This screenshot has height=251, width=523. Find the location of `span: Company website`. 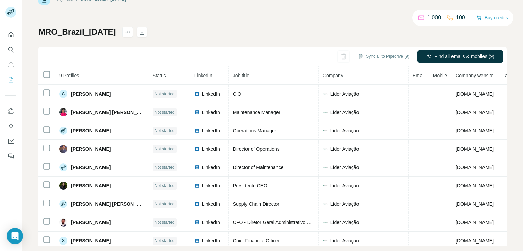

span: Company website is located at coordinates (474, 76).